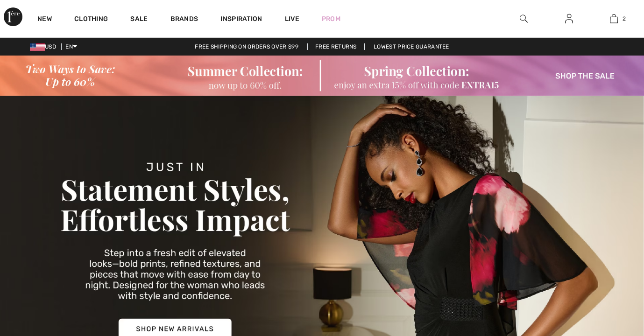 This screenshot has width=644, height=336. What do you see at coordinates (613, 18) in the screenshot?
I see `img: My Bag` at bounding box center [613, 18].